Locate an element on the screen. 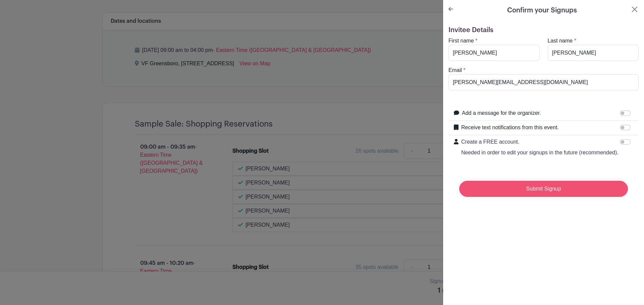 The height and width of the screenshot is (305, 644). h5: Invitee Details is located at coordinates (543, 30).